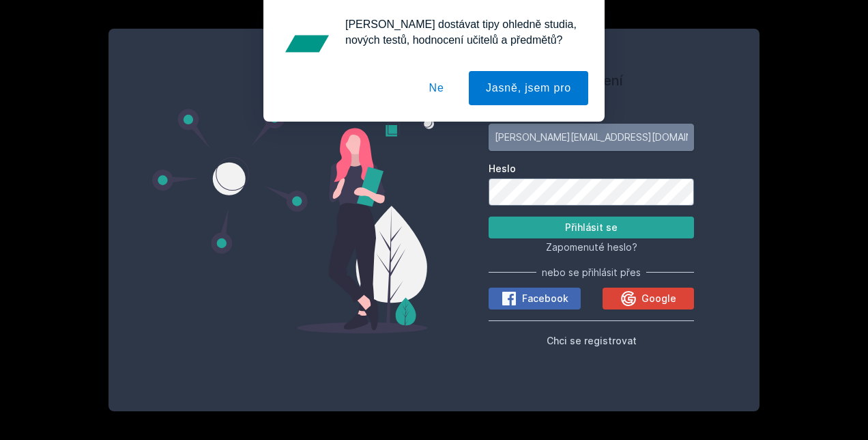  Describe the element at coordinates (591, 227) in the screenshot. I see `button: Přihlásit se` at that location.